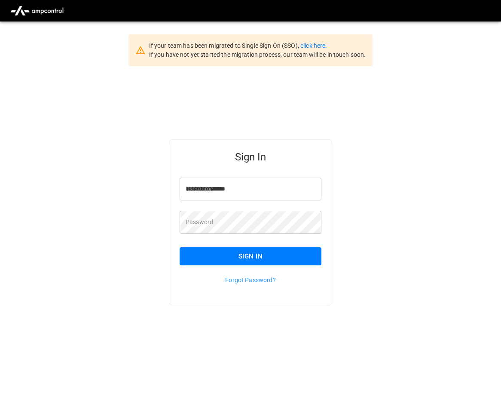 This screenshot has height=406, width=501. I want to click on img: ampcontrol.io logo, so click(37, 11).